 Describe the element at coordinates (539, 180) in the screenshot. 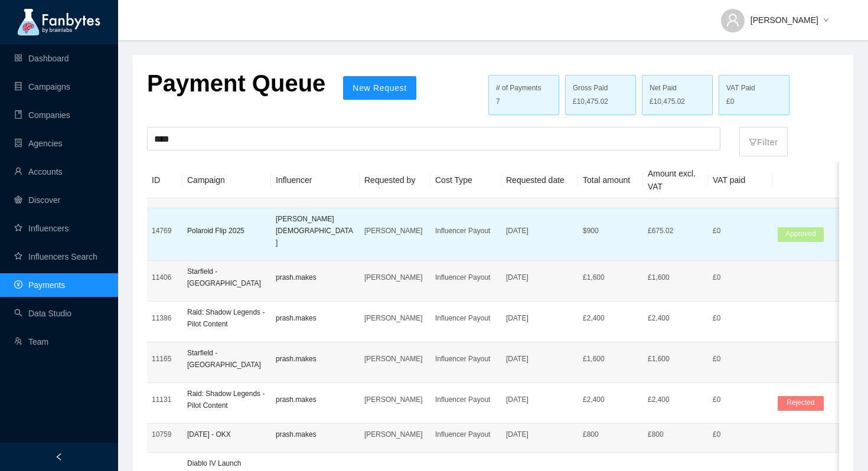

I see `th: Requested date` at that location.